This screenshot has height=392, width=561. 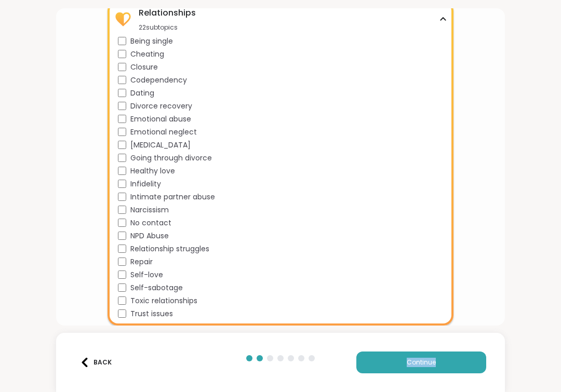 What do you see at coordinates (149, 210) in the screenshot?
I see `span: Narcissism` at bounding box center [149, 210].